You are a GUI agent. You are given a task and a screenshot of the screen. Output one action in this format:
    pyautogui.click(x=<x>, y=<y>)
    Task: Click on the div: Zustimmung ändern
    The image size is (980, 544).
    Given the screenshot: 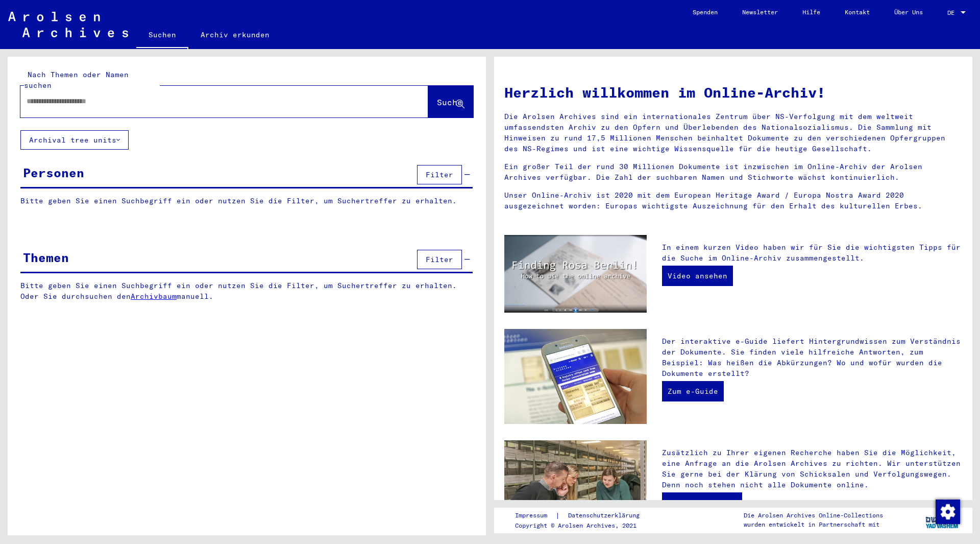 What is the action you would take?
    pyautogui.click(x=948, y=511)
    